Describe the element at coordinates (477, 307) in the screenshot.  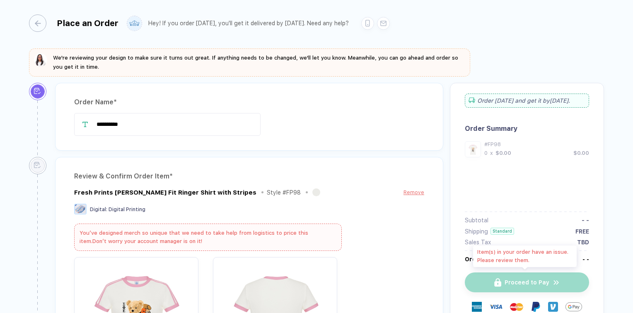
I see `img: express` at that location.